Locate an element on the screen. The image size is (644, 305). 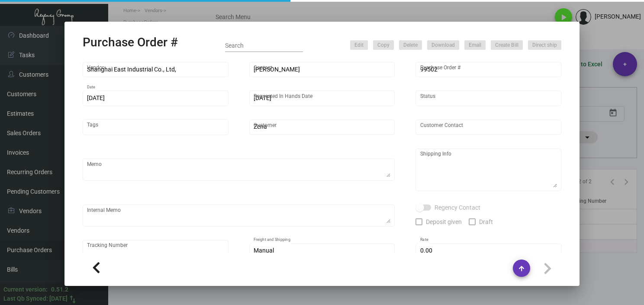
div: Current version: is located at coordinates (26, 289).